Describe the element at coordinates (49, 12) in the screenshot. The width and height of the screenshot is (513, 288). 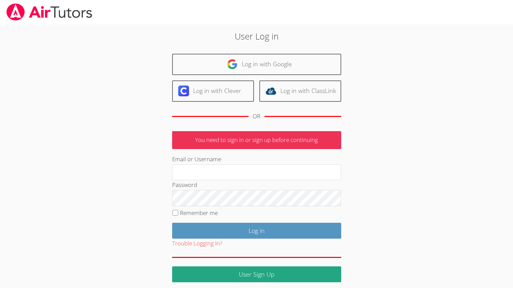
I see `img: airtutors_banner-c4298cdbf04f3fff15de1276eac7730deb9818008684d7c2e4769d2f7ddbe033.png` at that location.